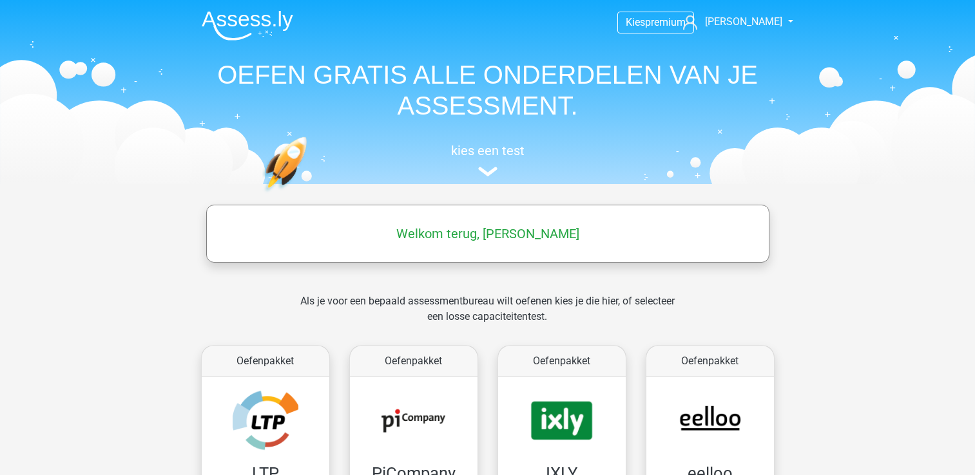 This screenshot has height=475, width=975. I want to click on img: Assessly, so click(247, 25).